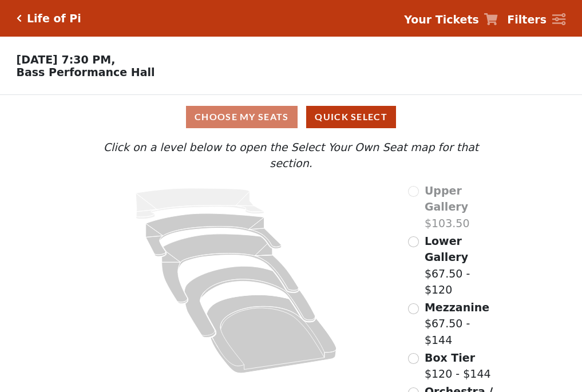  Describe the element at coordinates (450, 358) in the screenshot. I see `span: Box Tier` at that location.